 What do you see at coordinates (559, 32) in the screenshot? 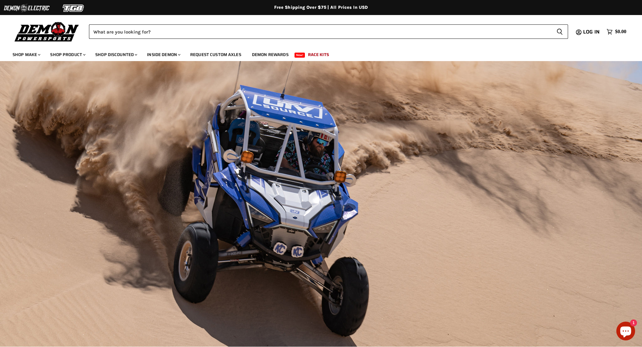
I see `button: Search` at bounding box center [559, 32].